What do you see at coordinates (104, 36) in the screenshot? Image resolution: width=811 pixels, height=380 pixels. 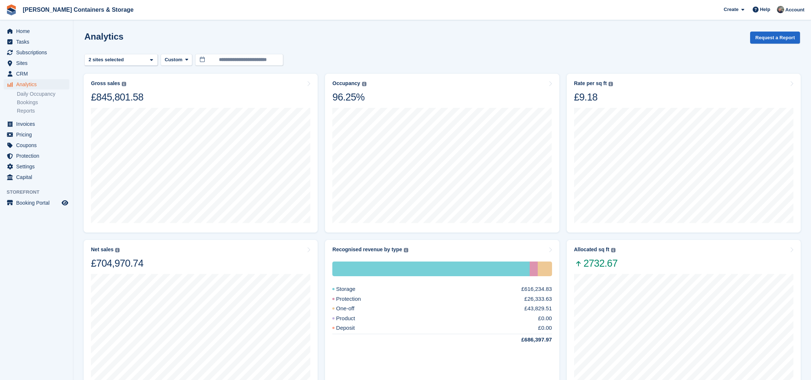 I see `h2: Analytics` at bounding box center [104, 36].